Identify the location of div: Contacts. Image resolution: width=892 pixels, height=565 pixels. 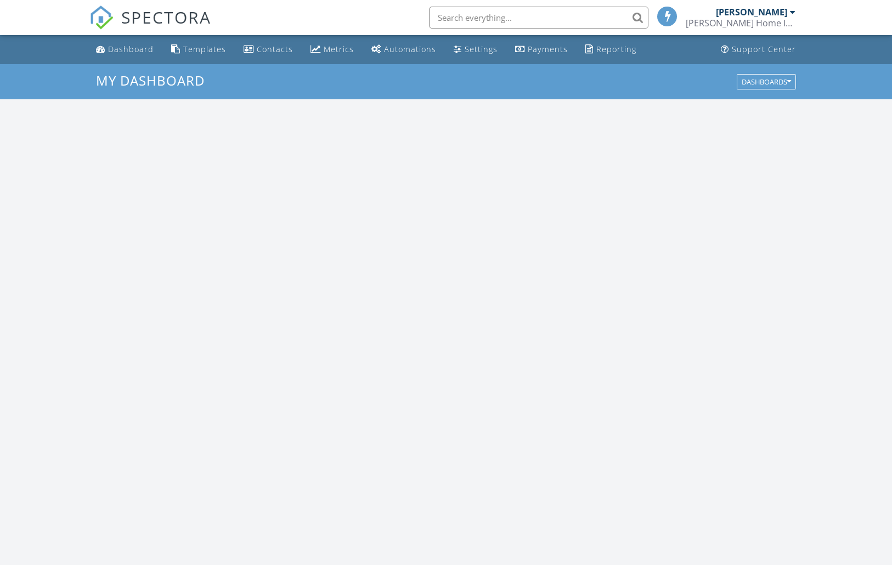
(275, 49).